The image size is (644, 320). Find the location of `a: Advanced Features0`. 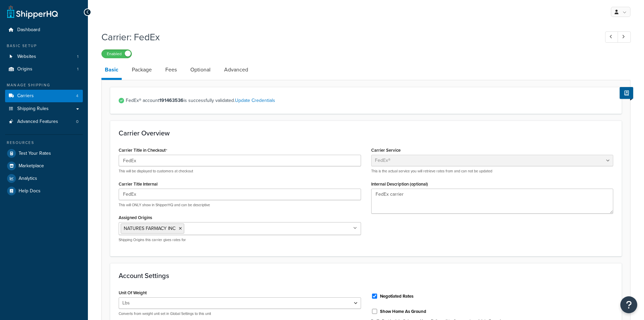

a: Advanced Features0 is located at coordinates (44, 122).